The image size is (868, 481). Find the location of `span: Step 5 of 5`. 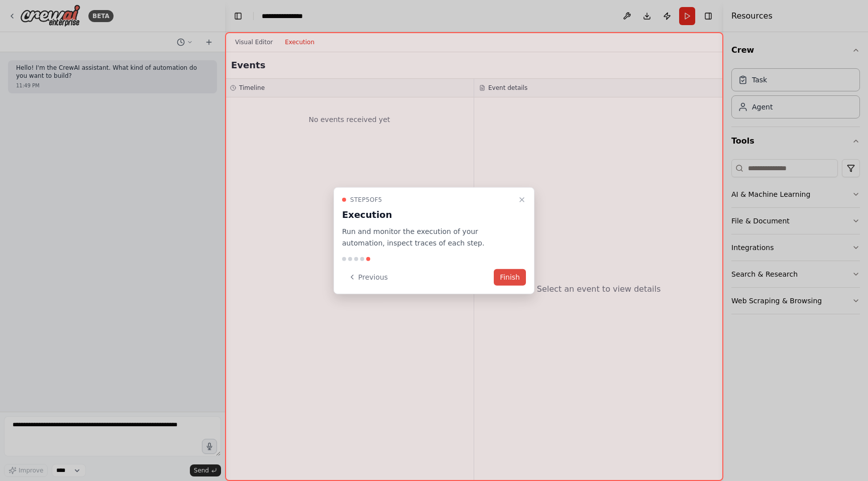

span: Step 5 of 5 is located at coordinates (366, 199).